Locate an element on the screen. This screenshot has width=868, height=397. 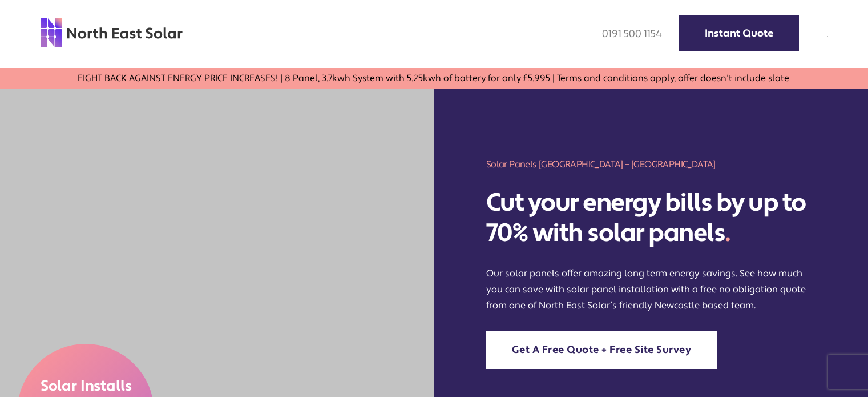
img: menu icon is located at coordinates (828, 36).